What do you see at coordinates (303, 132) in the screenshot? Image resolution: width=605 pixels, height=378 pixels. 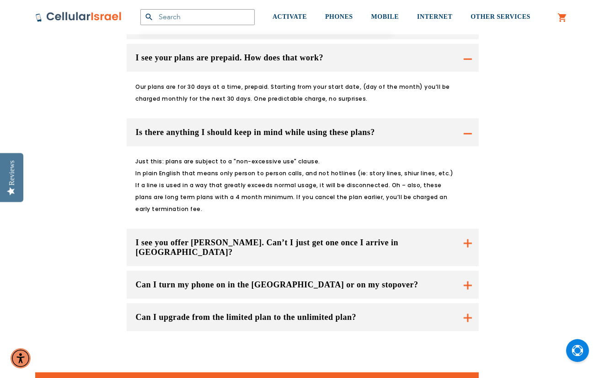 I see `button: Is there anything I should keep in mind while using these plans?` at bounding box center [303, 132].